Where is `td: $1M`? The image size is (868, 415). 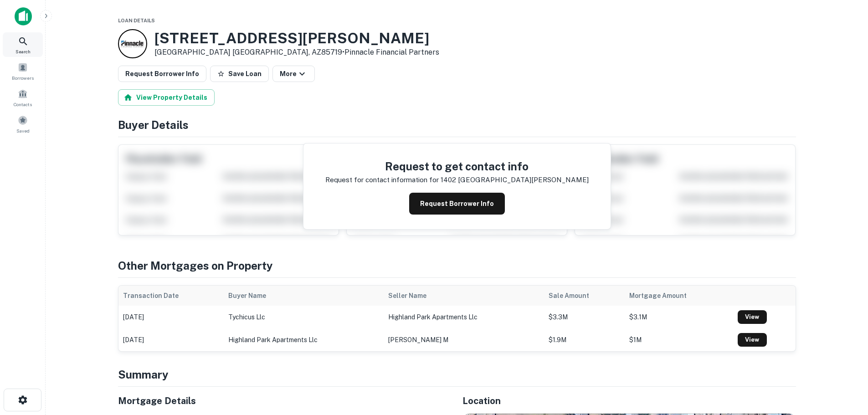 td: $1M is located at coordinates (679, 340).